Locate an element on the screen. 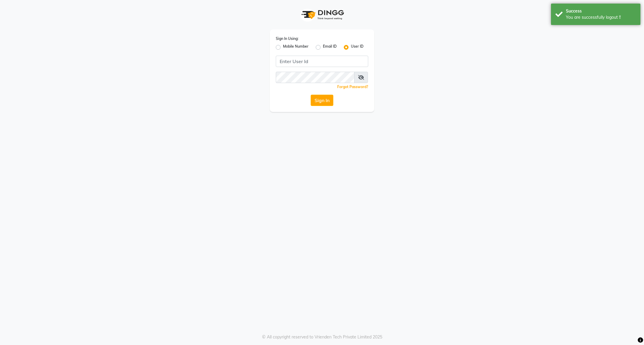 The width and height of the screenshot is (644, 345). label: Sign In Using: is located at coordinates (287, 39).